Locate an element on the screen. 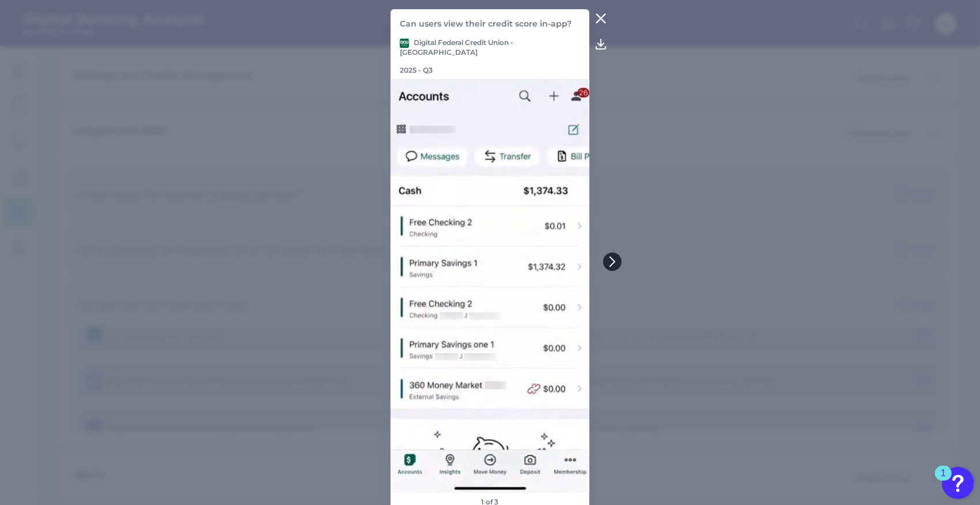 This screenshot has height=505, width=980. button: Open Resource Center, 1 new notification is located at coordinates (958, 483).